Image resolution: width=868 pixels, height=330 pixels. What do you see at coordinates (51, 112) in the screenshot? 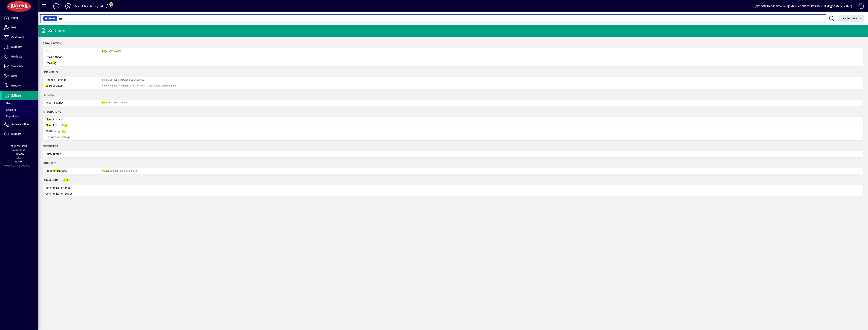
I see `span: Integrations` at bounding box center [51, 112].